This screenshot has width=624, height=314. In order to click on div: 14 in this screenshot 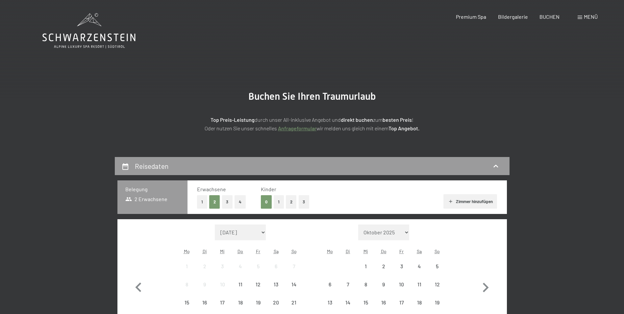, I will do `click(294, 290)`.